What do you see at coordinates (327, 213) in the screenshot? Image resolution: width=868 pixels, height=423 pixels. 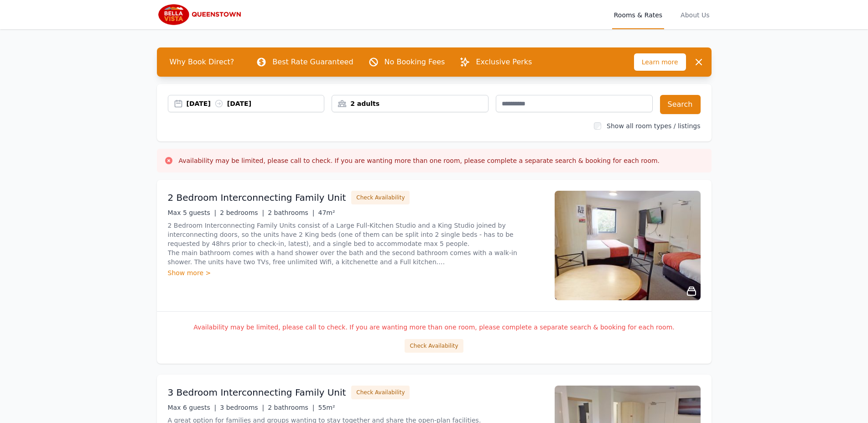 I see `span: 47m²` at bounding box center [327, 213].